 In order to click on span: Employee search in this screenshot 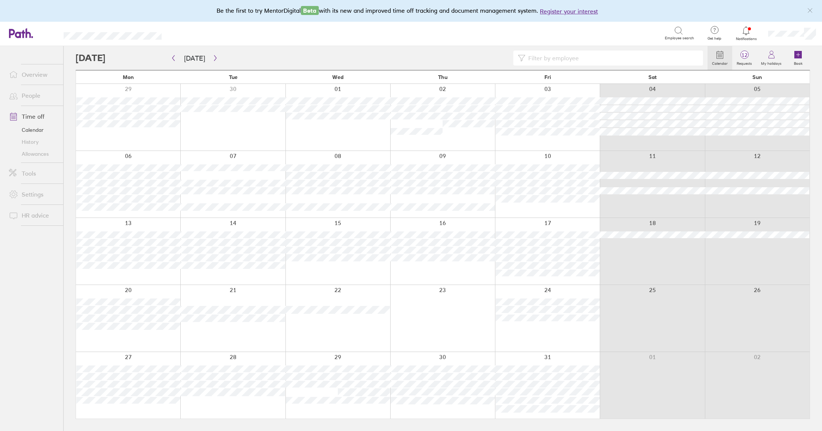, I will do `click(680, 38)`.